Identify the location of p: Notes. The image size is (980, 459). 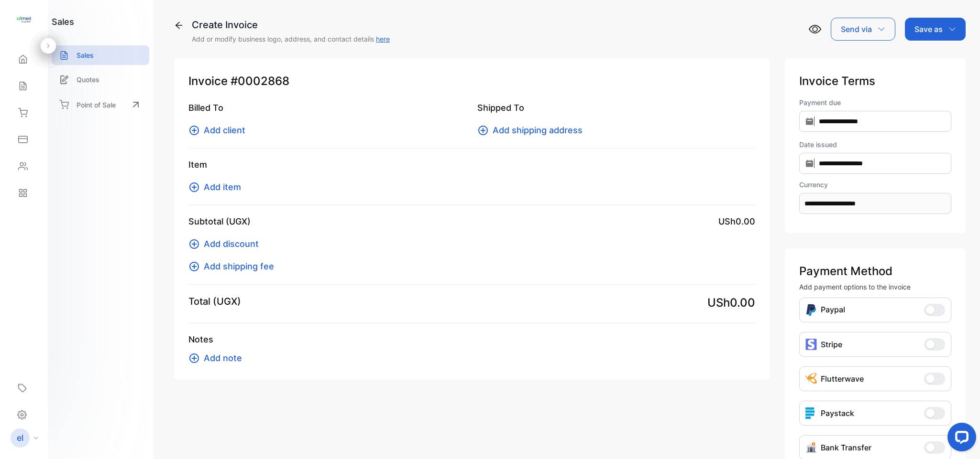
(472, 339).